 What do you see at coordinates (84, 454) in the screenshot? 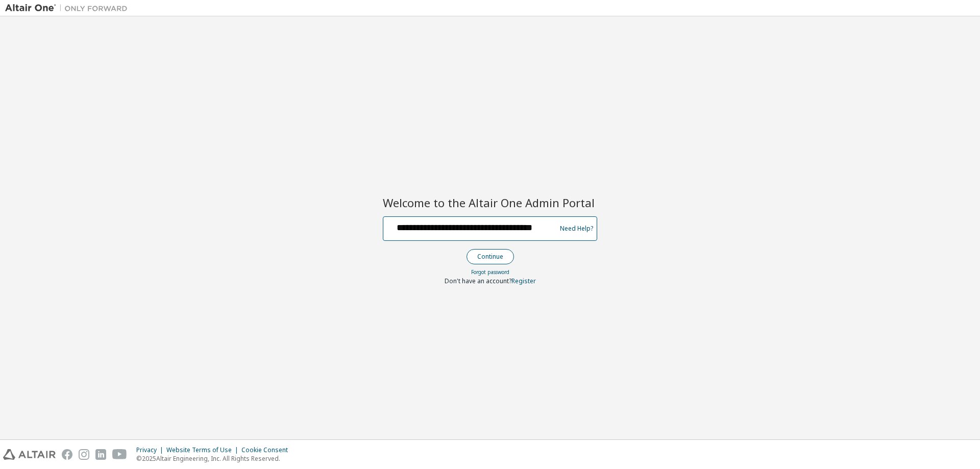
I see `img: instagram.svg` at bounding box center [84, 454].